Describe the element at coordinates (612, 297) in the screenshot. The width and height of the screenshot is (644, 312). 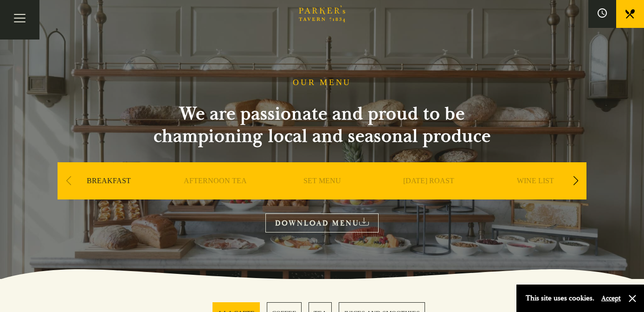
I see `button: Accept` at that location.